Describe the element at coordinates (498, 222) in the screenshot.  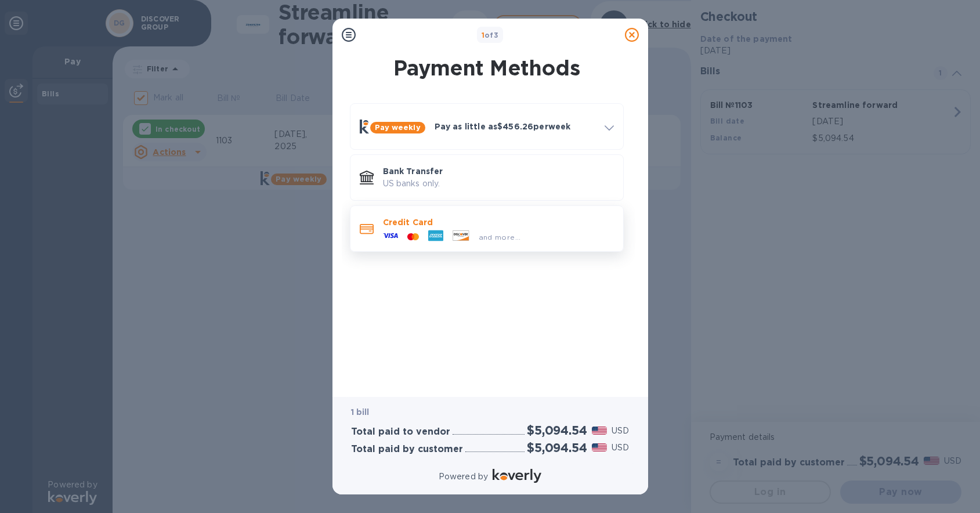
I see `p: Credit Card` at that location.